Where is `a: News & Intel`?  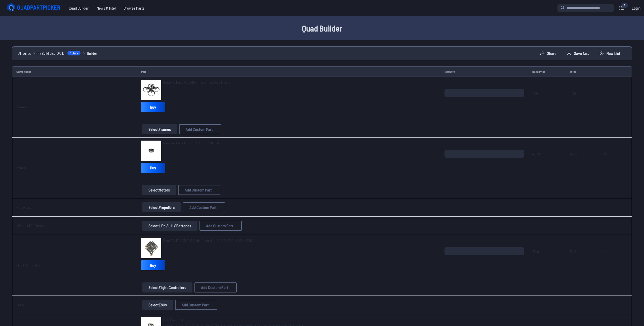 a: News & Intel is located at coordinates (106, 8).